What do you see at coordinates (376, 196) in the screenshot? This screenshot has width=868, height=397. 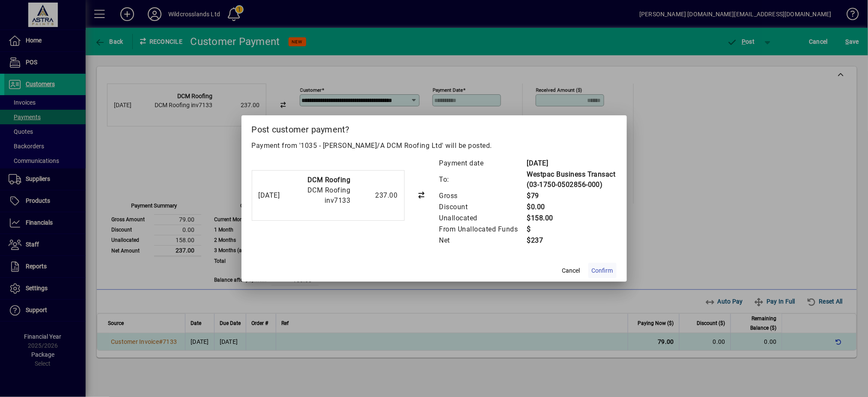 I see `div: 237.00` at bounding box center [376, 196].